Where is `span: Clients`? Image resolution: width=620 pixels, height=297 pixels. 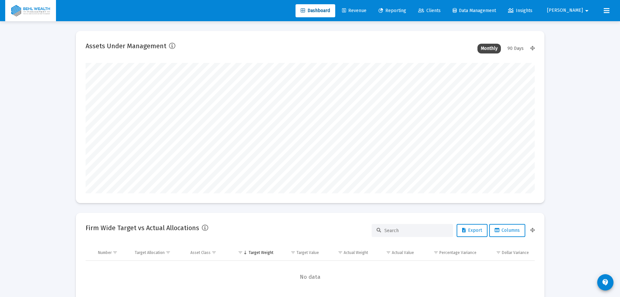
span: Clients is located at coordinates (430, 10).